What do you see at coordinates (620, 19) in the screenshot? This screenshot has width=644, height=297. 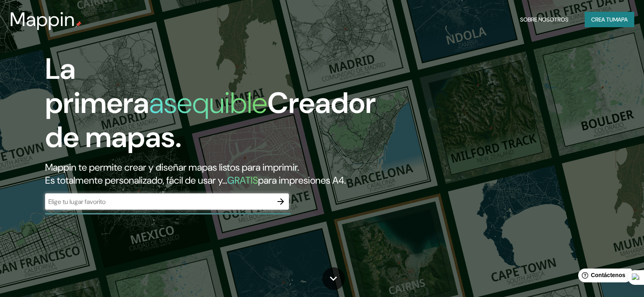 I see `font: mapa` at bounding box center [620, 19].